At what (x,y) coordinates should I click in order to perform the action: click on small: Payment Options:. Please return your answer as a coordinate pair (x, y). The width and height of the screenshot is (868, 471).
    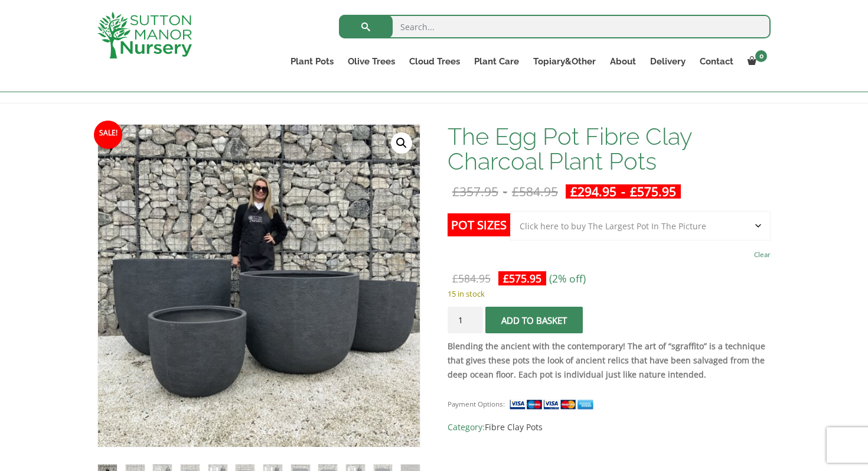
    Looking at the image, I should click on (476, 404).